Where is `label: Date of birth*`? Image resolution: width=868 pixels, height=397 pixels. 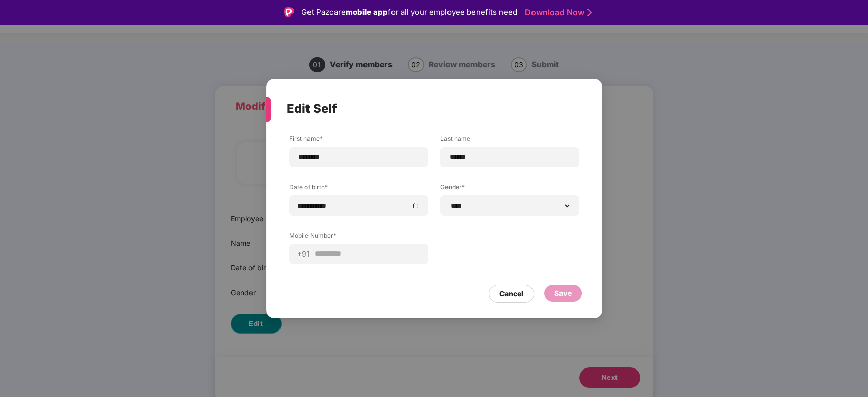
label: Date of birth* is located at coordinates (358, 189).